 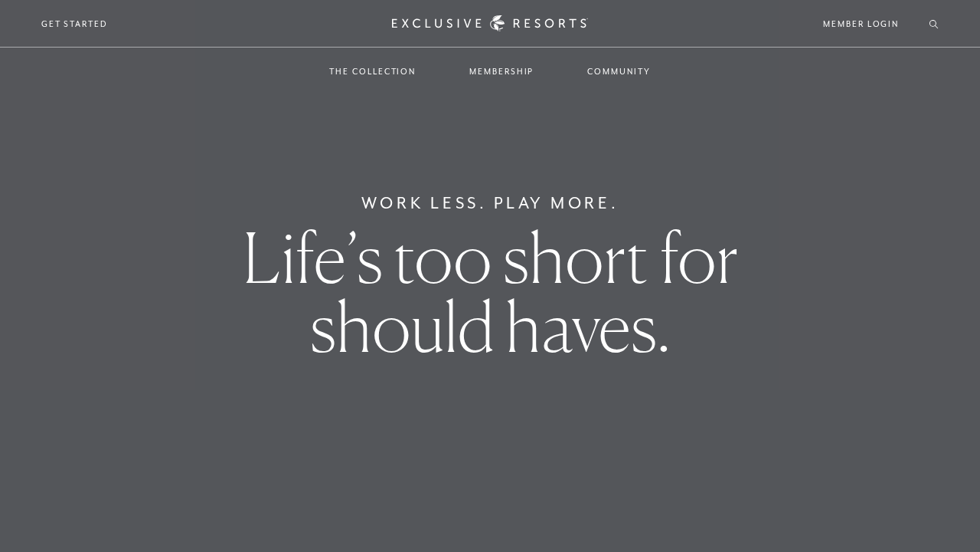 I want to click on a: Member Login, so click(x=861, y=24).